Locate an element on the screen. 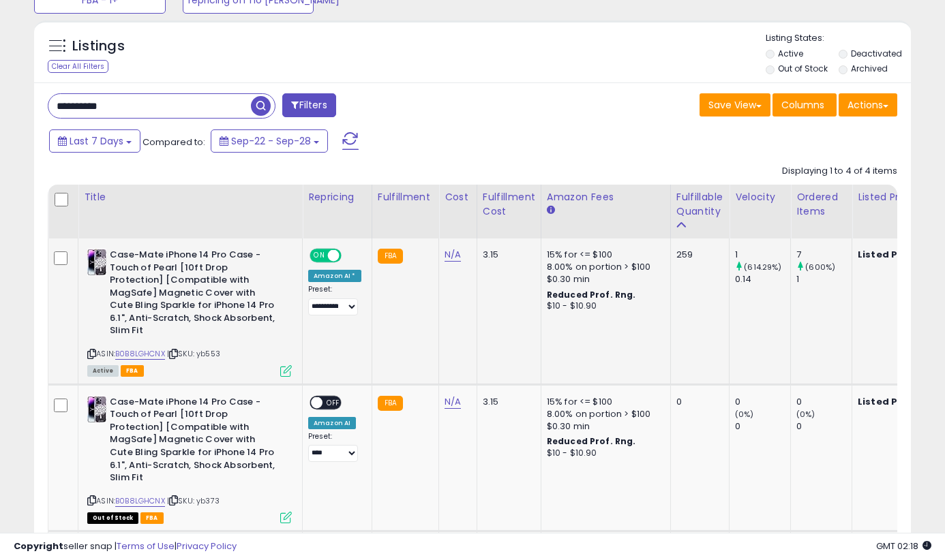 The width and height of the screenshot is (945, 560). span: Last 7 Days is located at coordinates (96, 141).